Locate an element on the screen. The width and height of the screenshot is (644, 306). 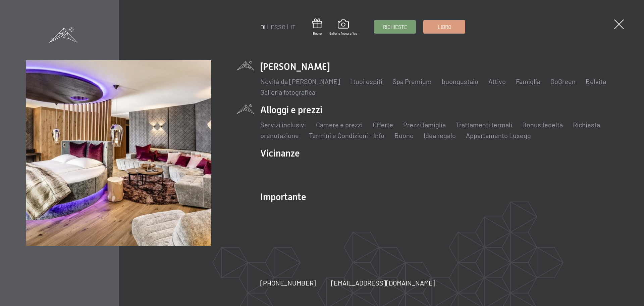
a: prenotazione is located at coordinates (280, 135).